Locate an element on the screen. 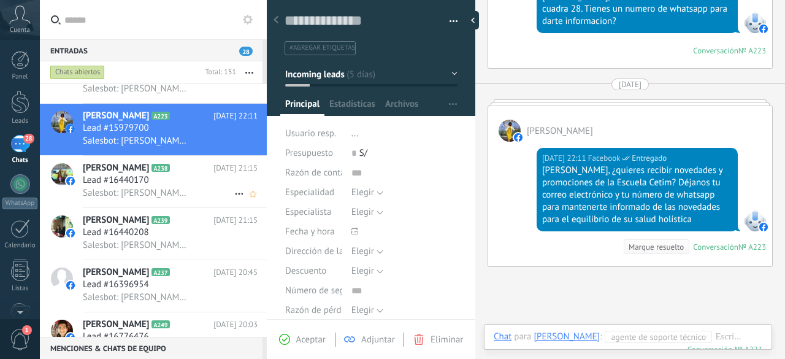 This screenshot has width=785, height=359. span: Lead #16396954 is located at coordinates (116, 285).